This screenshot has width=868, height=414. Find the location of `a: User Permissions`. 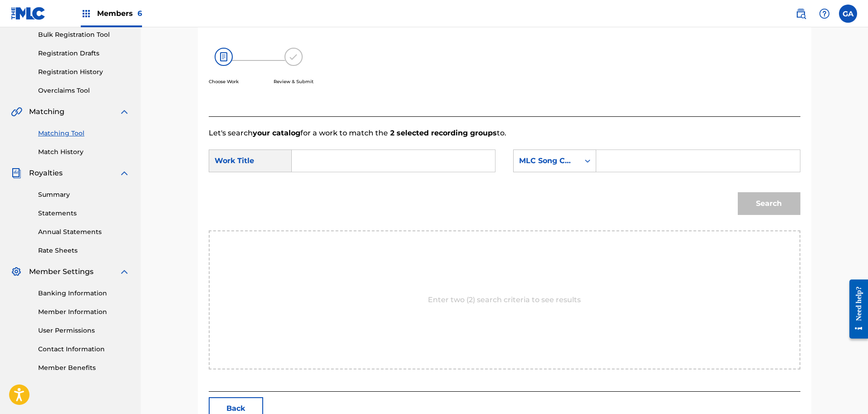

a: User Permissions is located at coordinates (84, 330).